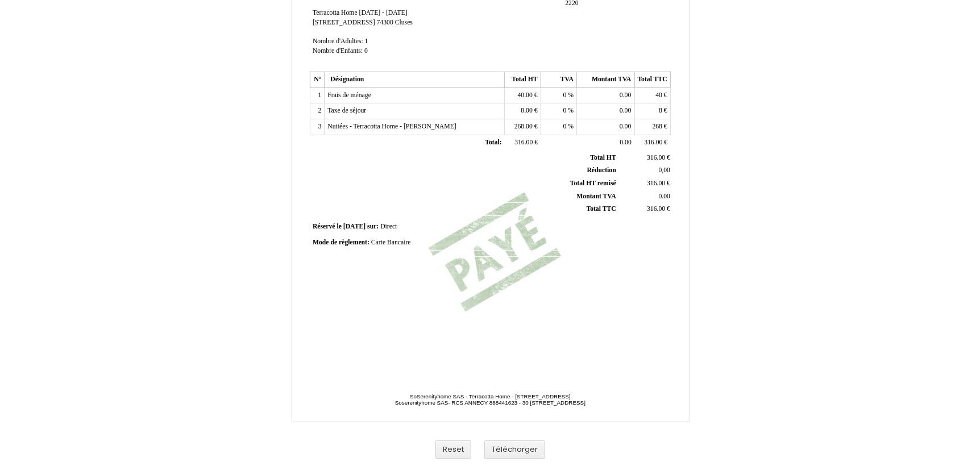 This screenshot has width=980, height=466. Describe the element at coordinates (522, 80) in the screenshot. I see `th: Total HT` at that location.